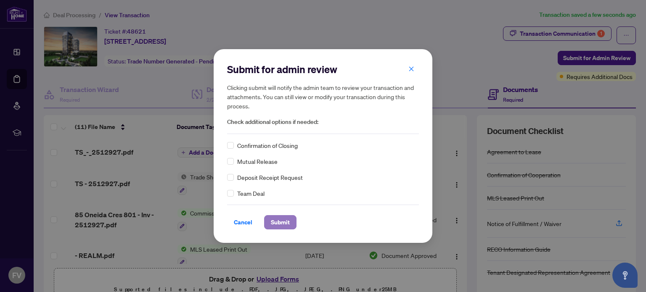 This screenshot has height=292, width=646. What do you see at coordinates (323, 122) in the screenshot?
I see `span: Check additional options if needed:` at bounding box center [323, 122].